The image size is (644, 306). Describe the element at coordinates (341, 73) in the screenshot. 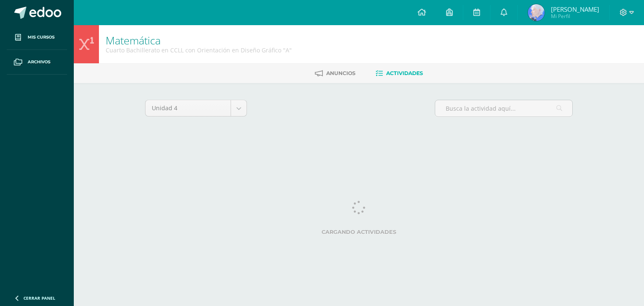

I see `span: Anuncios` at that location.